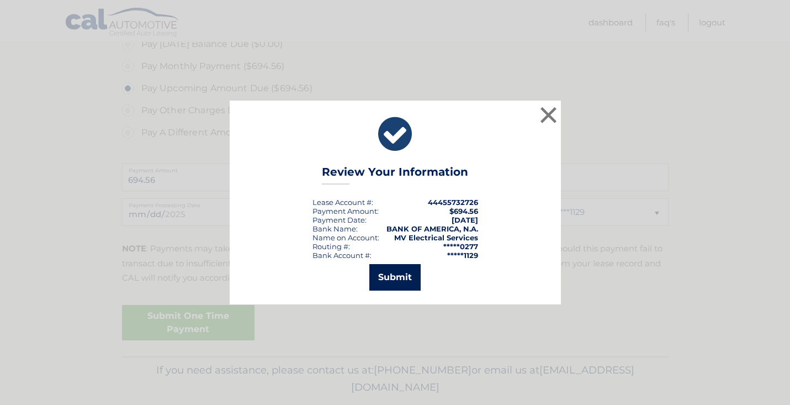  I want to click on strong: MV Electrical Services, so click(436, 237).